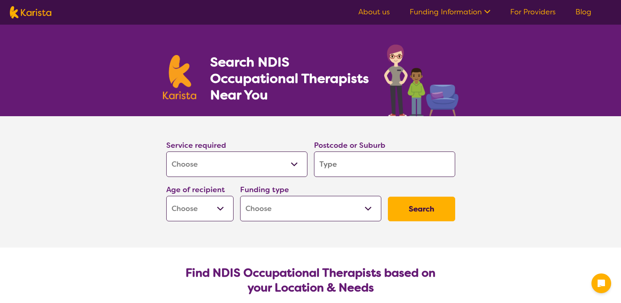  What do you see at coordinates (384, 164) in the screenshot?
I see `input: Type` at bounding box center [384, 164].